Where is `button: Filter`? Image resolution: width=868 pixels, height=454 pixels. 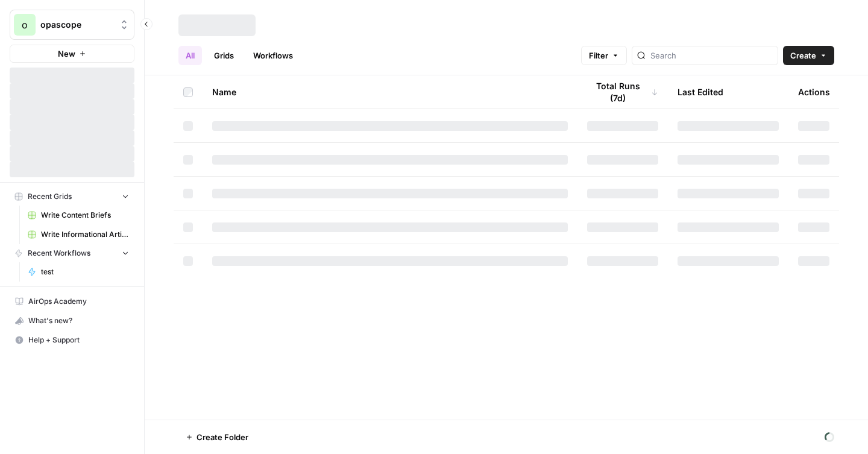 button: Filter is located at coordinates (604, 56).